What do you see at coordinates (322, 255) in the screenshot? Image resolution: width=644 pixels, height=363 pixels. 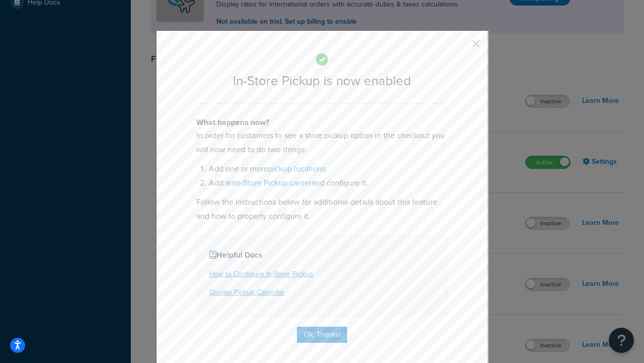 I see `h4: Helpful Docs` at bounding box center [322, 255].